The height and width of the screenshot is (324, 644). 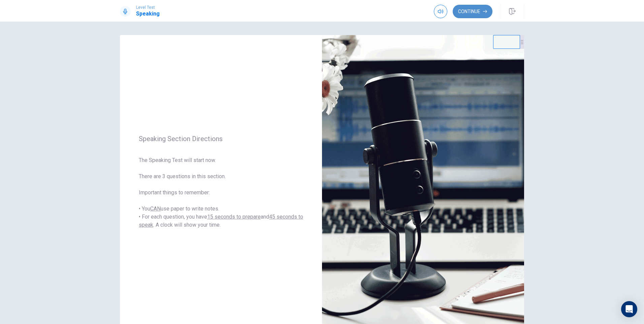 What do you see at coordinates (234, 216) in the screenshot?
I see `u: 15 seconds to prepare` at bounding box center [234, 216].